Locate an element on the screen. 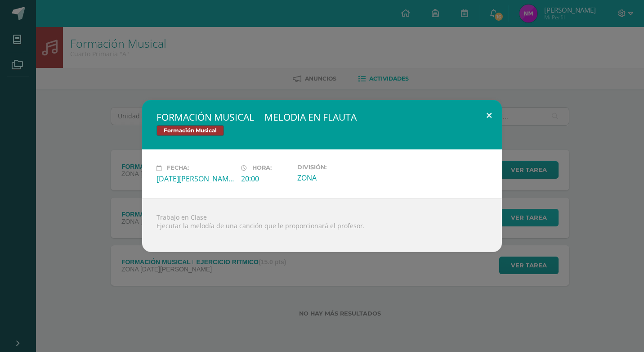 The height and width of the screenshot is (352, 644). span: Hora: is located at coordinates (262, 168).